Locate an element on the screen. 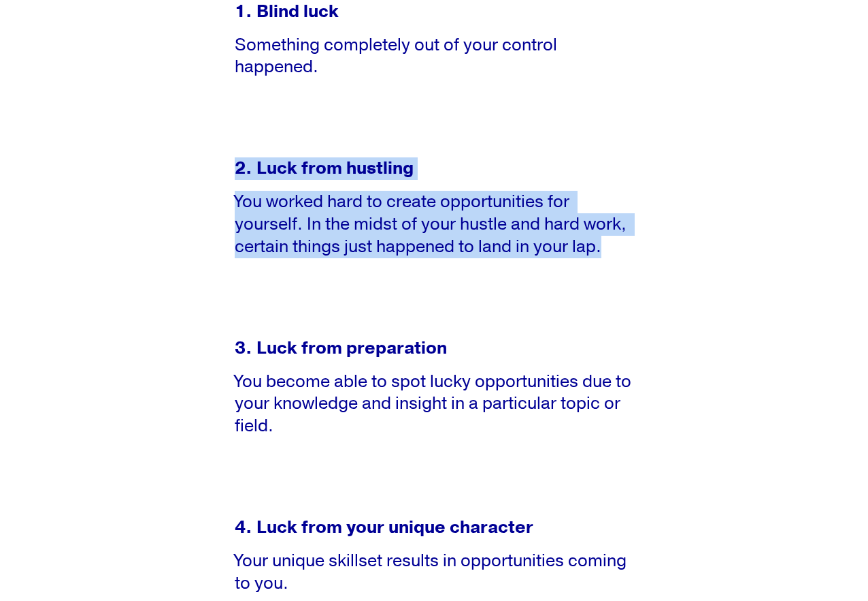 The image size is (868, 601). strong: 2. Luck from hustling is located at coordinates (324, 168).